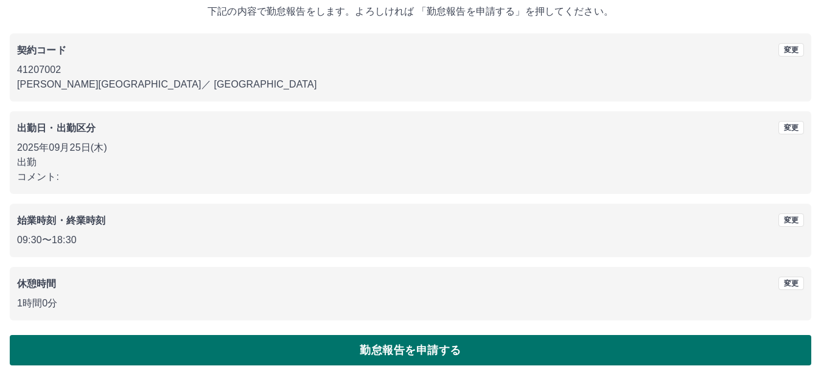  Describe the element at coordinates (410, 351) in the screenshot. I see `button: 勤怠報告を申請する` at that location.